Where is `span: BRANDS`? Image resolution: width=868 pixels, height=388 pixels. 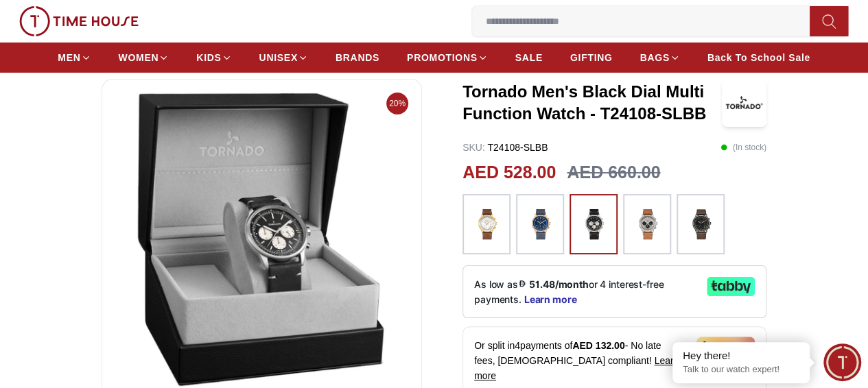
span: BRANDS is located at coordinates (358, 58).